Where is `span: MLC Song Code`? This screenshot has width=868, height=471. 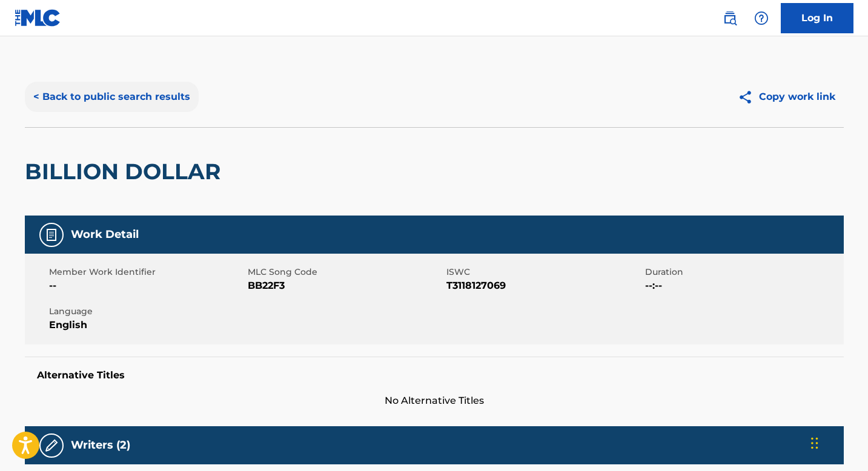 span: MLC Song Code is located at coordinates (345, 272).